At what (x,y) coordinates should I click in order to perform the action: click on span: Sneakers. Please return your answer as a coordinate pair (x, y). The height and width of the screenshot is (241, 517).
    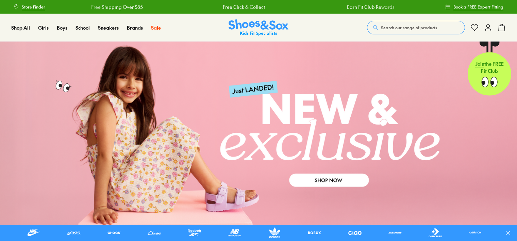
    Looking at the image, I should click on (108, 28).